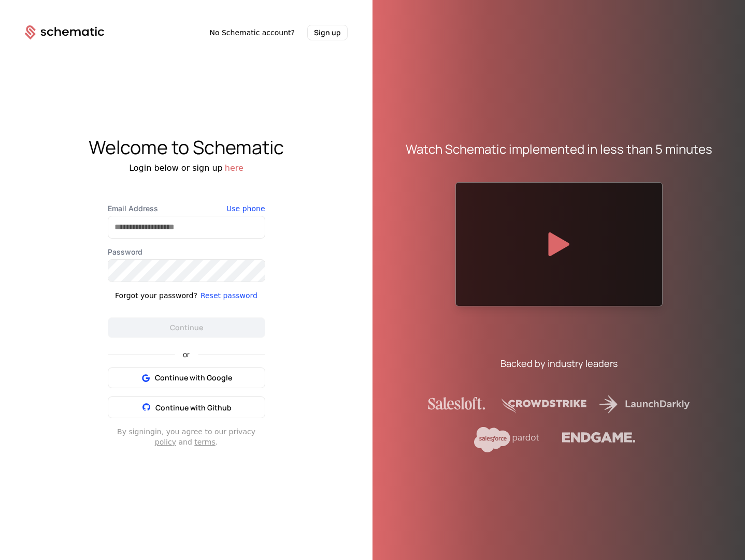 Image resolution: width=745 pixels, height=560 pixels. I want to click on div: Backed by industry leaders, so click(559, 364).